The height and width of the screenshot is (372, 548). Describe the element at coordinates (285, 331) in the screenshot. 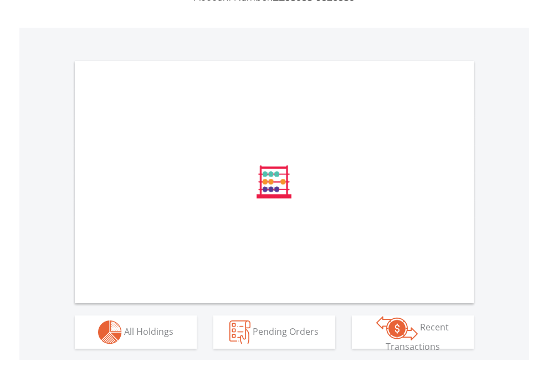

I see `span: Pending Orders` at that location.